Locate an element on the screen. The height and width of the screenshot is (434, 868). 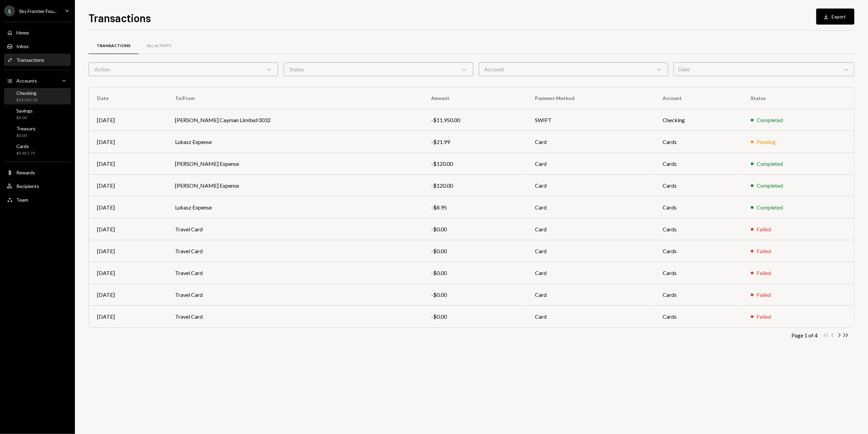
th: Date is located at coordinates (127, 98).